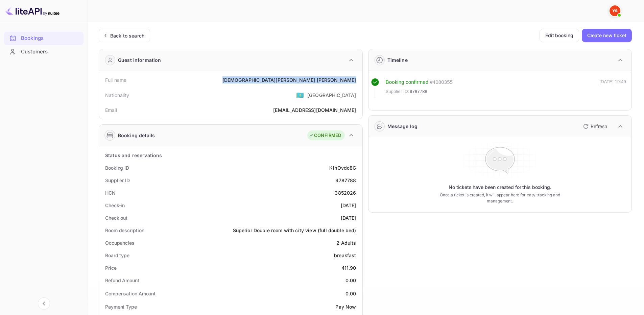 The width and height of the screenshot is (644, 315). I want to click on div: Payment Type, so click(121, 306).